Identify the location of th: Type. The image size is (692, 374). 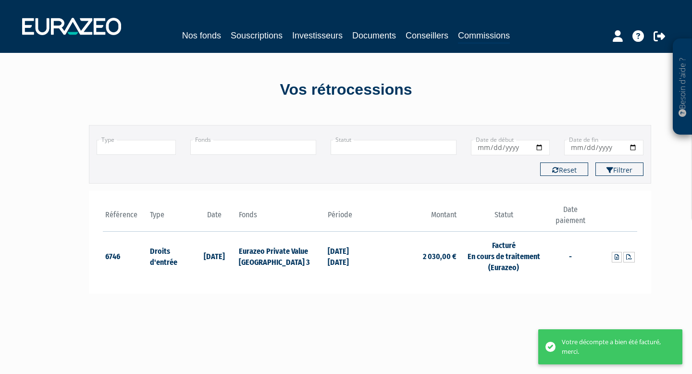
(170, 218).